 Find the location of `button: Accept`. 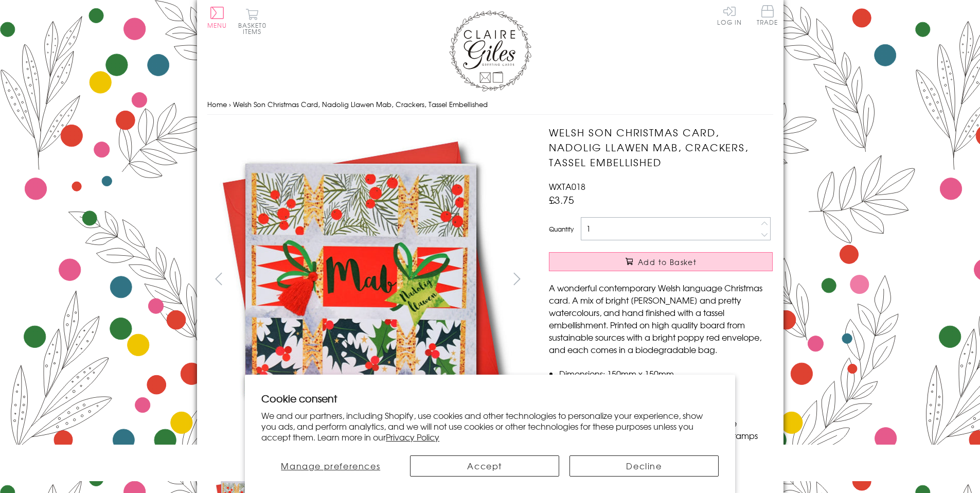

button: Accept is located at coordinates (485, 466).